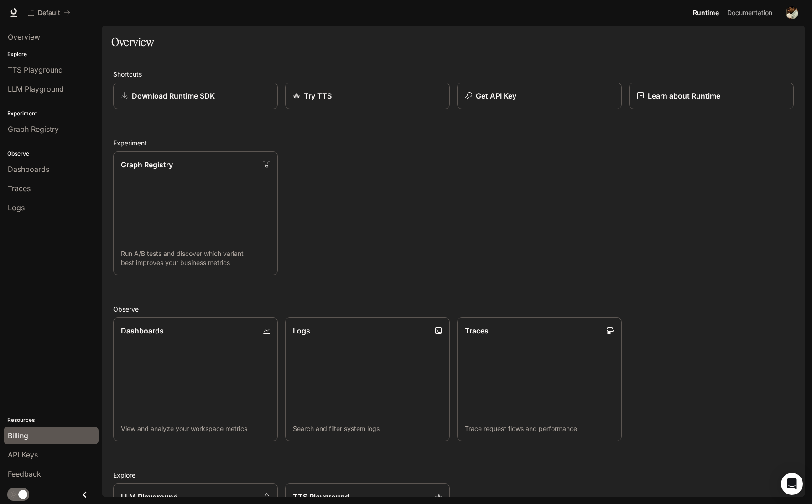 This screenshot has width=812, height=504. Describe the element at coordinates (143, 331) in the screenshot. I see `p: Dashboards` at that location.